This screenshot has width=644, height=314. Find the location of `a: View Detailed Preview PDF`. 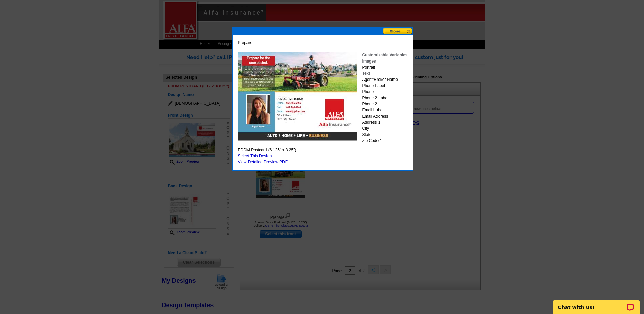

a: View Detailed Preview PDF is located at coordinates (263, 162).